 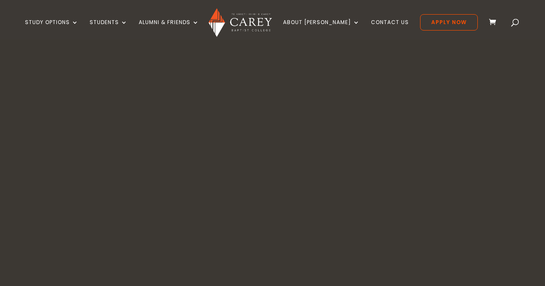 What do you see at coordinates (52, 29) in the screenshot?
I see `a: Study Options` at bounding box center [52, 29].